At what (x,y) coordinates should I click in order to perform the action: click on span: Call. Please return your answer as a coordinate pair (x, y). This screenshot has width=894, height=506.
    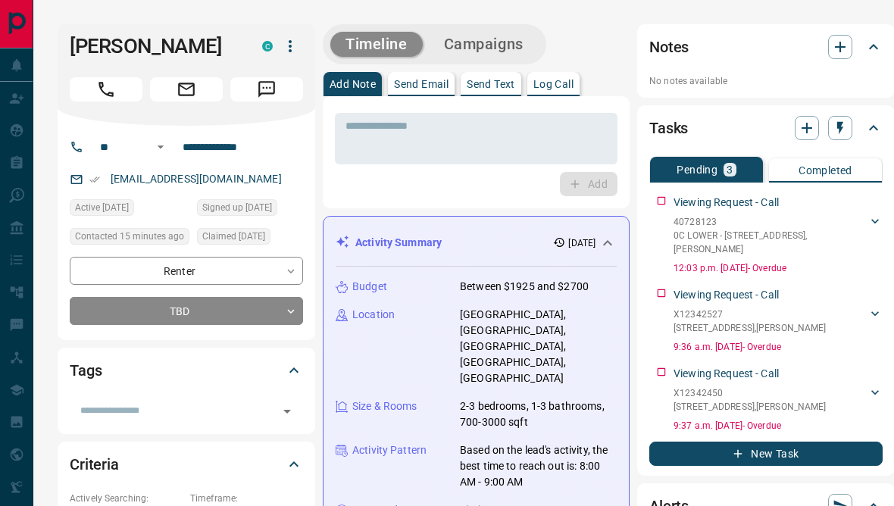
    Looking at the image, I should click on (106, 89).